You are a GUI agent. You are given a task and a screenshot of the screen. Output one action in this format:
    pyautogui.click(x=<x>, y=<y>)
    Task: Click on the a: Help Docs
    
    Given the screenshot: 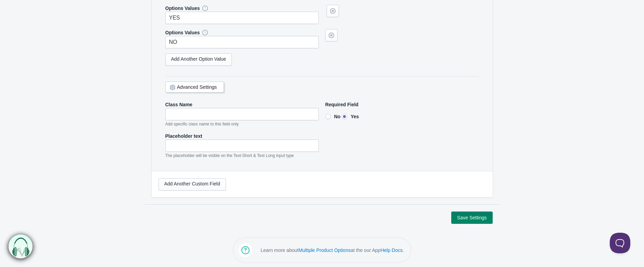 What is the action you would take?
    pyautogui.click(x=391, y=250)
    